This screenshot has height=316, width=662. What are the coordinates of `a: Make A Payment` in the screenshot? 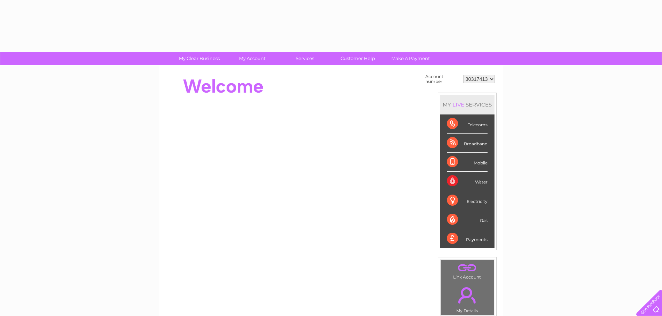 It's located at (410, 58).